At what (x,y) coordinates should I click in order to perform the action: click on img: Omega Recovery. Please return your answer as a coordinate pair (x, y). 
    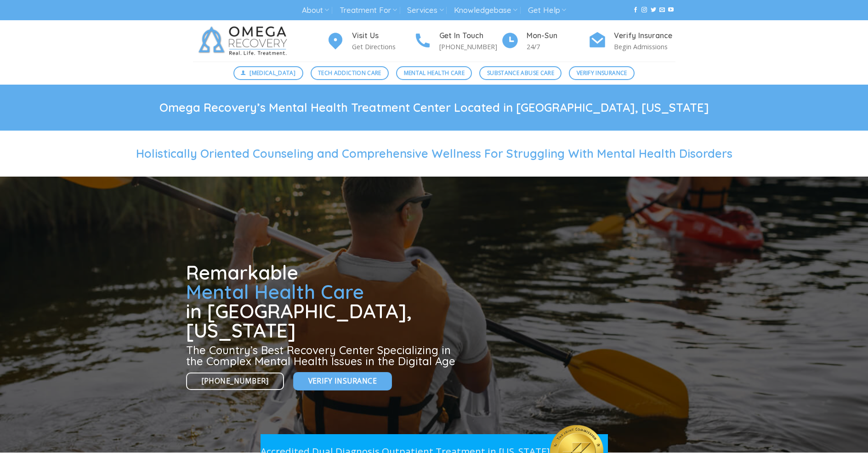
    Looking at the image, I should click on (244, 41).